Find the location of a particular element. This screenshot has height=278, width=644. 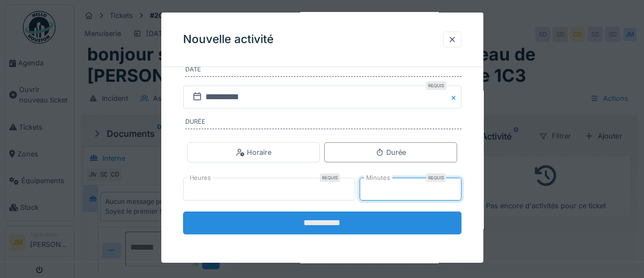

div: Durée is located at coordinates (390, 152).